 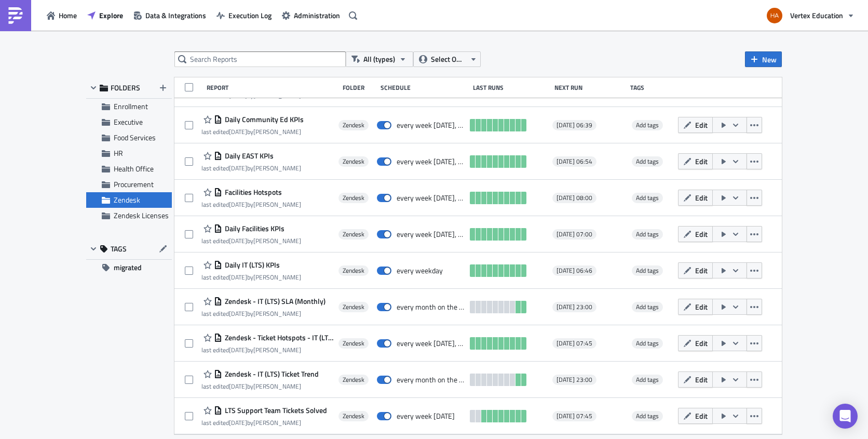 I want to click on time: 2025-06-30T20:51:48Z, so click(x=238, y=132).